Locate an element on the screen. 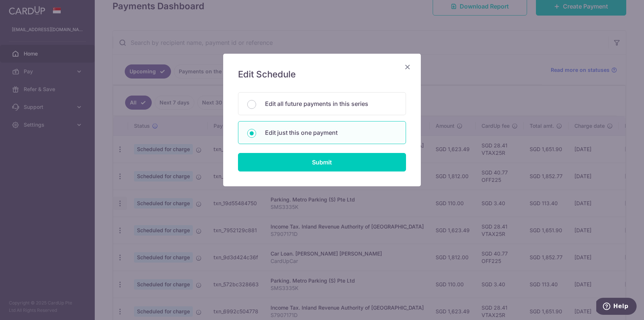 The image size is (644, 320). input: Submit is located at coordinates (322, 162).